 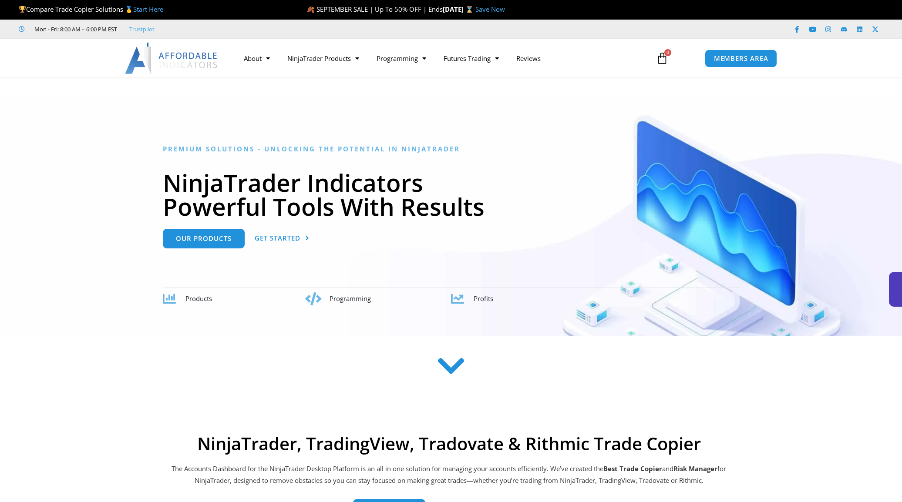 I want to click on span: Programming, so click(x=350, y=299).